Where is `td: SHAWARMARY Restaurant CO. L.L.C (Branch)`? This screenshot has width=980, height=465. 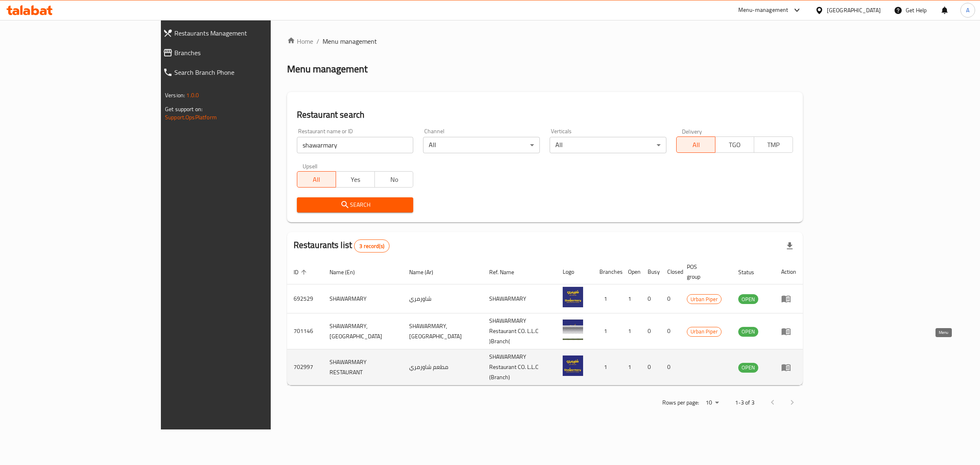
td: SHAWARMARY Restaurant CO. L.L.C (Branch) is located at coordinates (519, 367).